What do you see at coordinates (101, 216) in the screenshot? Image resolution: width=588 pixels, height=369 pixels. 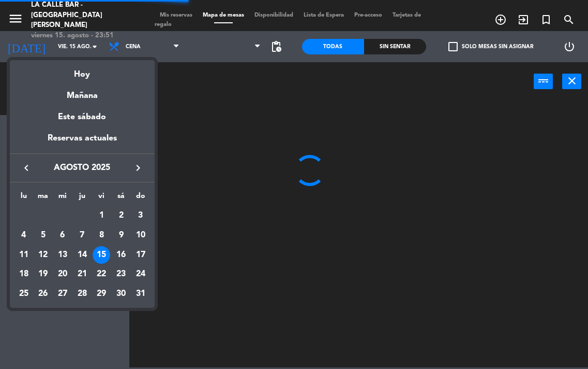 I see `div: 1` at bounding box center [101, 216].